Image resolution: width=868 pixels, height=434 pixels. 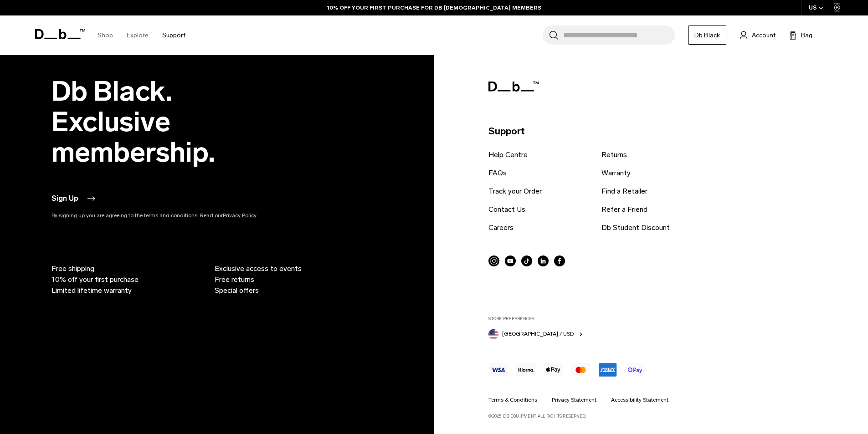 I want to click on button: Bag, so click(x=801, y=35).